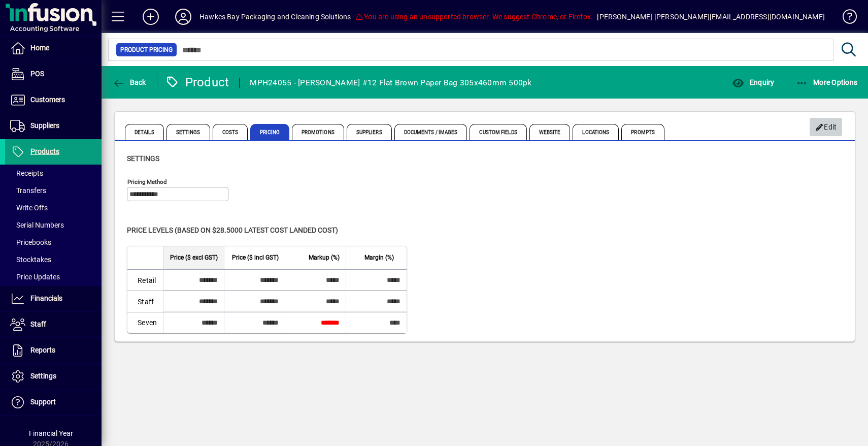  Describe the element at coordinates (37, 225) in the screenshot. I see `span: Serial Numbers` at that location.